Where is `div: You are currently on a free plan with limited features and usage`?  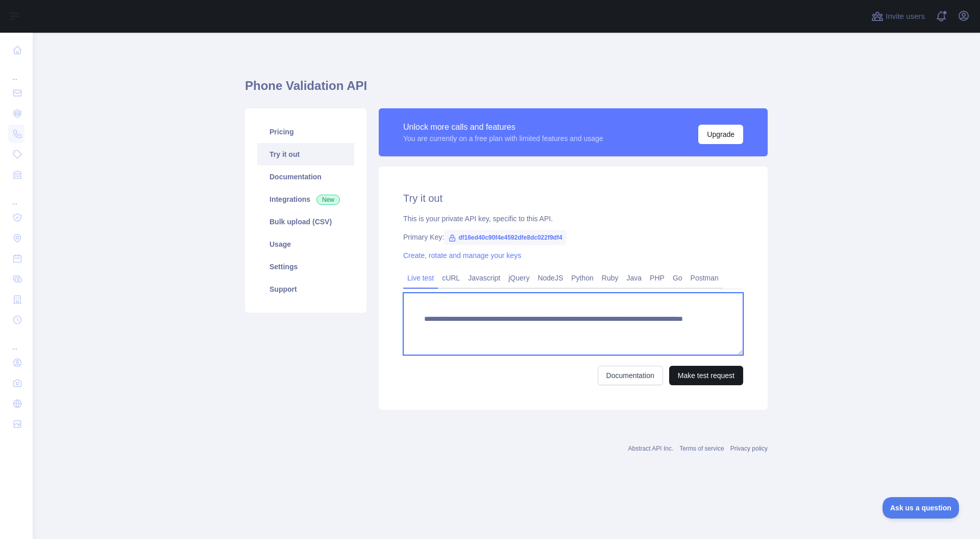
div: You are currently on a free plan with limited features and usage is located at coordinates (503, 138).